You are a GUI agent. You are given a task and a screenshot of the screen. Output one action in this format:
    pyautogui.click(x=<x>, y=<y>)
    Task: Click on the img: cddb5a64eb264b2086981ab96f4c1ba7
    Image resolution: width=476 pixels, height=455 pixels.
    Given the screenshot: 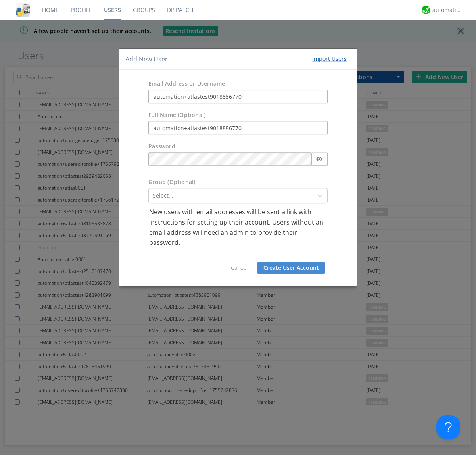 What is the action you would take?
    pyautogui.click(x=23, y=10)
    